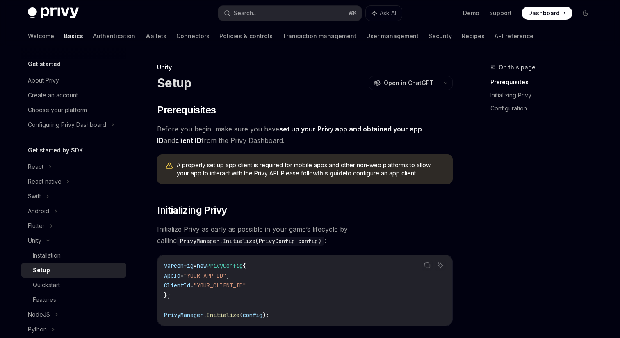  What do you see at coordinates (332, 173) in the screenshot?
I see `a: this guide` at bounding box center [332, 173].